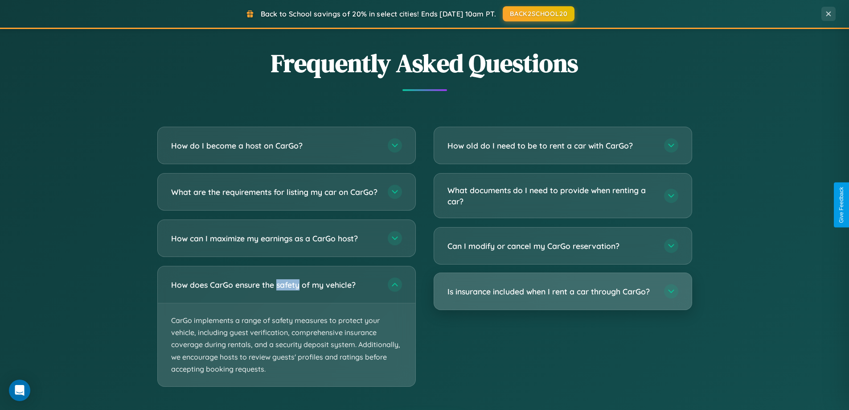 This screenshot has height=410, width=849. Describe the element at coordinates (551, 291) in the screenshot. I see `h3: Is insurance included when I rent a car through CarGo?` at that location.